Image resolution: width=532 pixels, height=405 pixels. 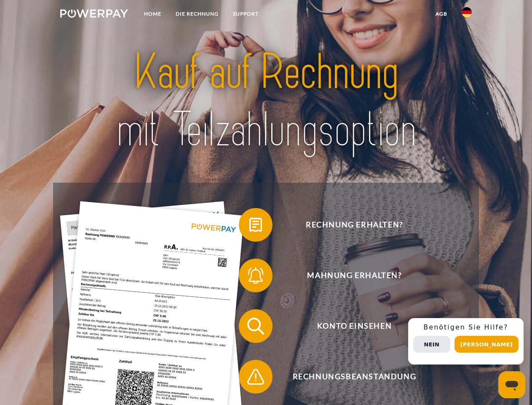 I want to click on a: Konto einsehen, so click(x=348, y=326).